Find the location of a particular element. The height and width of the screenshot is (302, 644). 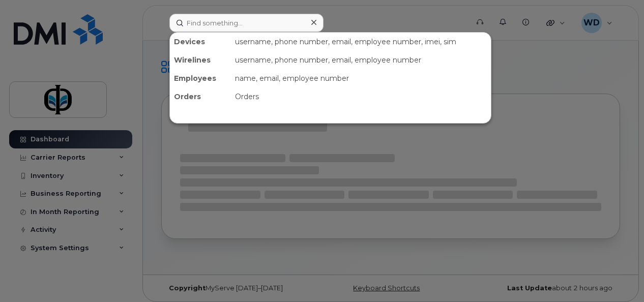

div: Devices is located at coordinates (200, 41).